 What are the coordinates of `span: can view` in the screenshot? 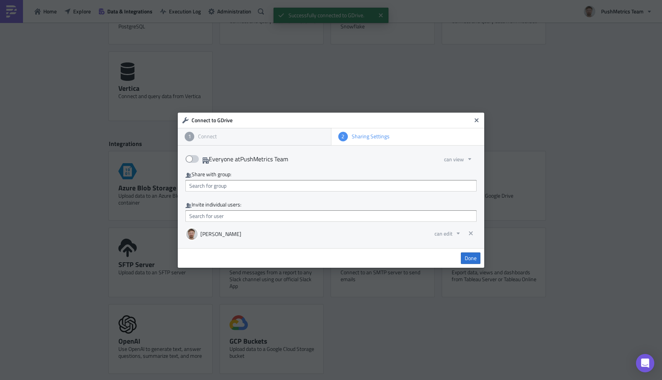 It's located at (454, 159).